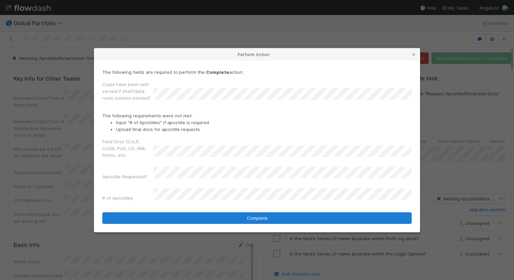 This screenshot has height=280, width=514. Describe the element at coordinates (128, 148) in the screenshot. I see `label: Fund Docs (CoLP, CoGS, PoA, LO, AML Forms, etc)` at that location.